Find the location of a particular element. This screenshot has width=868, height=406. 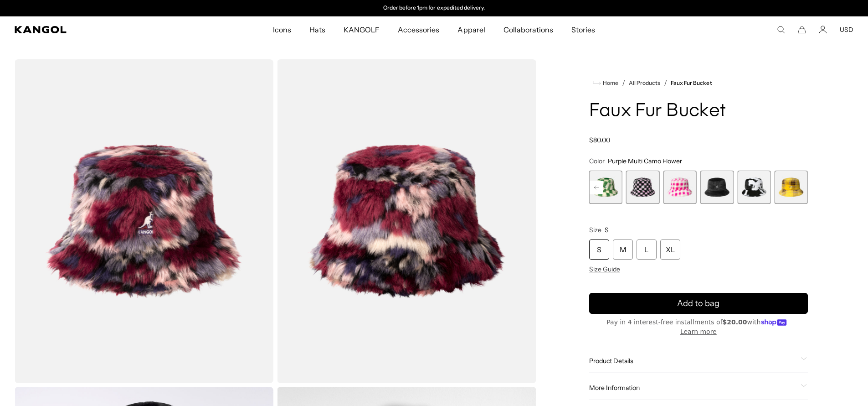

a: Icons is located at coordinates (282, 29).